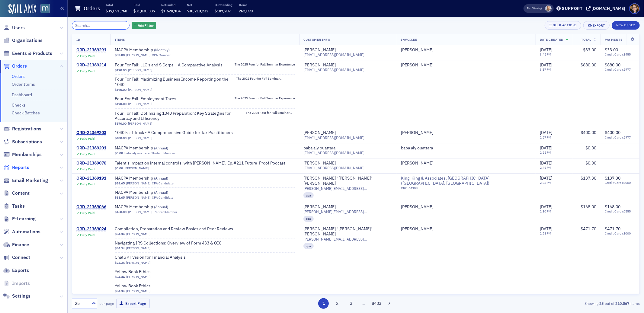 The width and height of the screenshot is (644, 313). I want to click on span: ID, so click(78, 39).